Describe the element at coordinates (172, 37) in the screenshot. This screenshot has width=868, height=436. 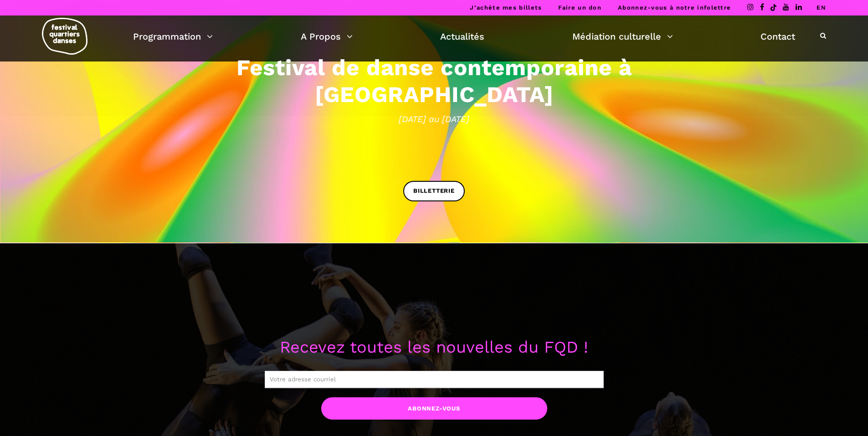
I see `a: Programmation` at that location.